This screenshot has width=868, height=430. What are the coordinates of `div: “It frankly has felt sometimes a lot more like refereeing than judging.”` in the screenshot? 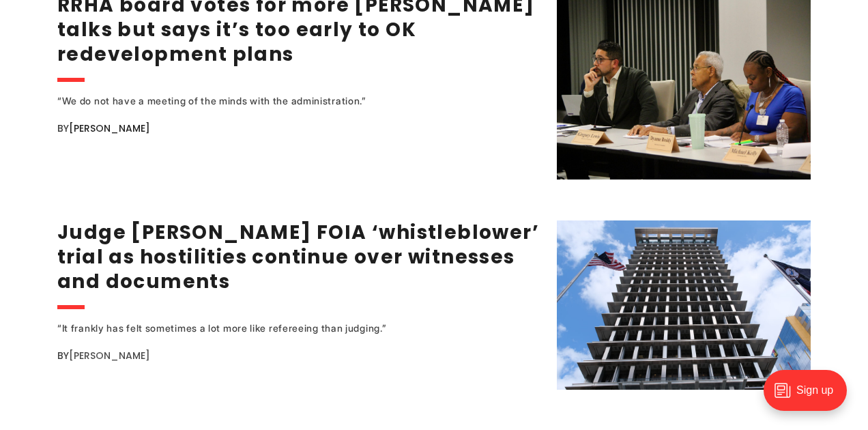 It's located at (279, 328).